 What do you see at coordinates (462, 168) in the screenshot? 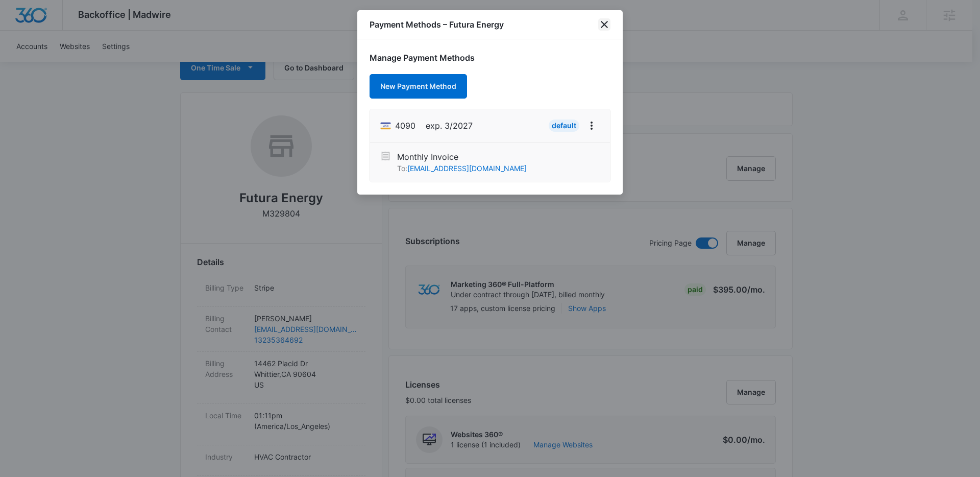
I see `p: To:` at bounding box center [462, 168].